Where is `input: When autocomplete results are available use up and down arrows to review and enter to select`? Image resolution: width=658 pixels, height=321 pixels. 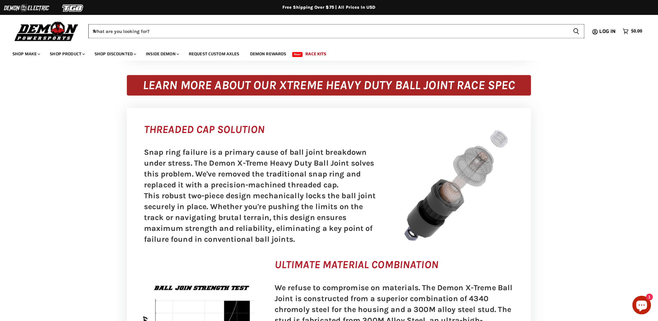 input: When autocomplete results are available use up and down arrows to review and enter to select is located at coordinates (328, 31).